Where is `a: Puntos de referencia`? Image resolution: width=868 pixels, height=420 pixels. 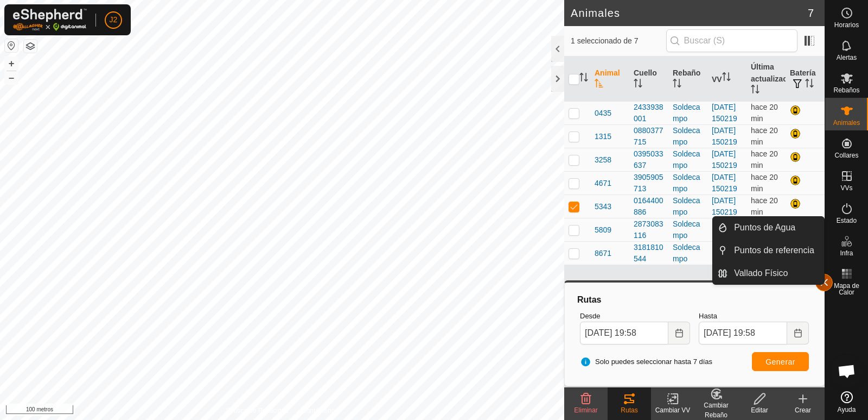 a: Puntos de referencia is located at coordinates (776, 251).